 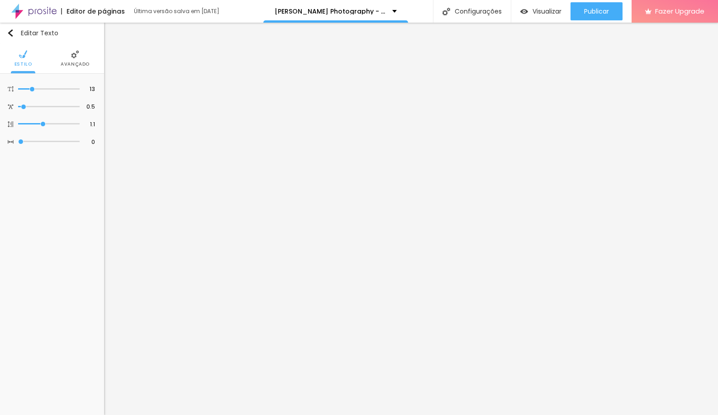 I want to click on button: Publicar, so click(x=596, y=11).